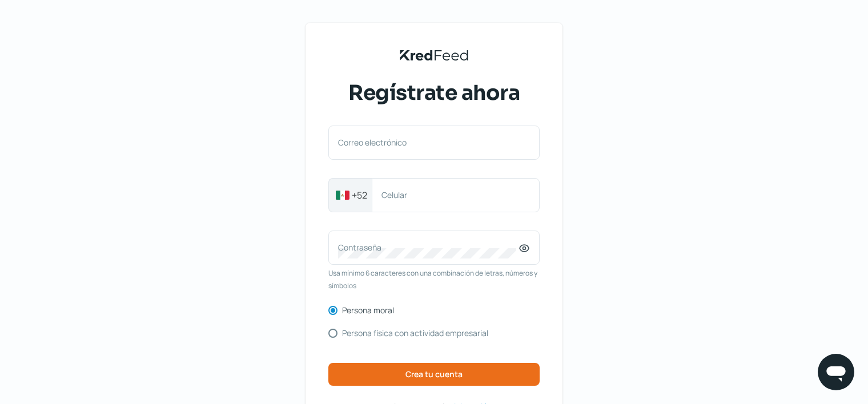  I want to click on label: Celular, so click(450, 195).